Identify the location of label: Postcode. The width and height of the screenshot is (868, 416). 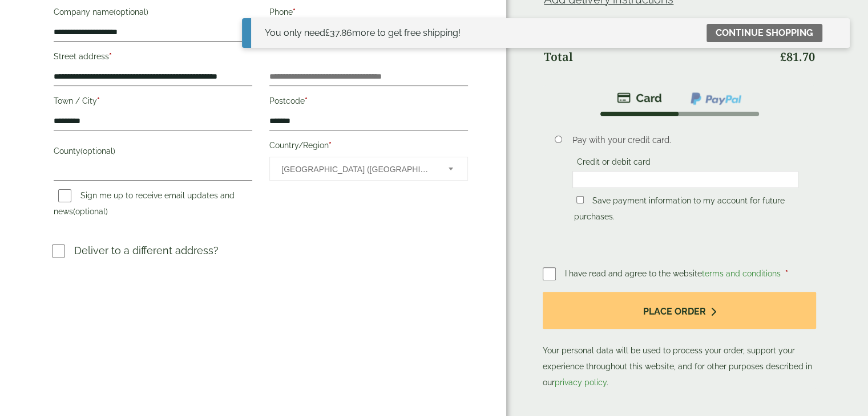
(369, 103).